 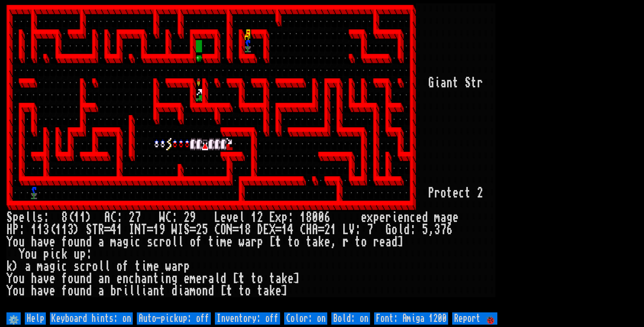 What do you see at coordinates (266, 230) in the screenshot?
I see `div: E` at bounding box center [266, 230].